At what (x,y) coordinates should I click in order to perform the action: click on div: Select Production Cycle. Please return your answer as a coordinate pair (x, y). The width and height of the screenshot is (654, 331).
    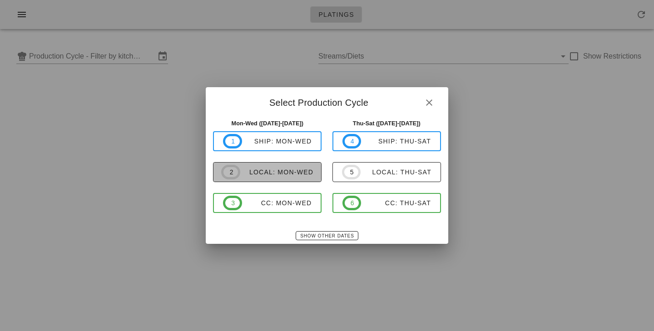
    Looking at the image, I should click on (326, 101).